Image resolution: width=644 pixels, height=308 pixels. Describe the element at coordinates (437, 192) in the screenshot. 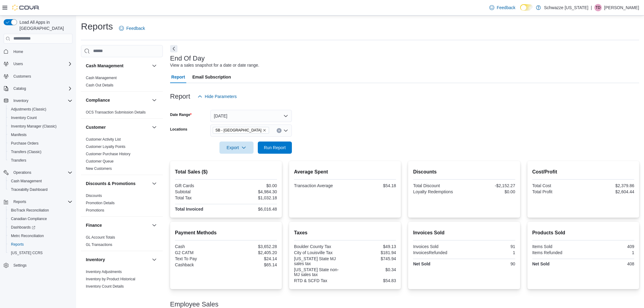

I see `div: Loyalty Redemptions` at that location.